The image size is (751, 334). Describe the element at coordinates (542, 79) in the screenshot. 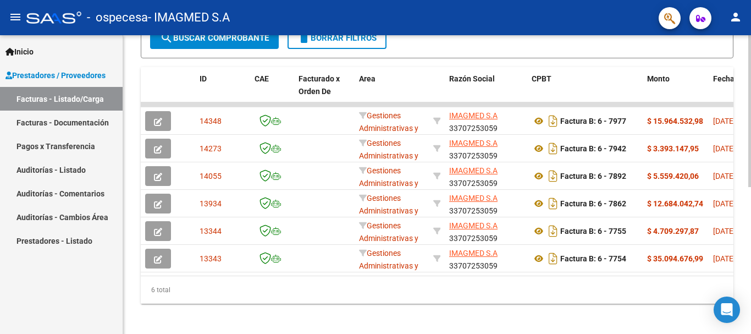

I see `span: CPBT` at that location.